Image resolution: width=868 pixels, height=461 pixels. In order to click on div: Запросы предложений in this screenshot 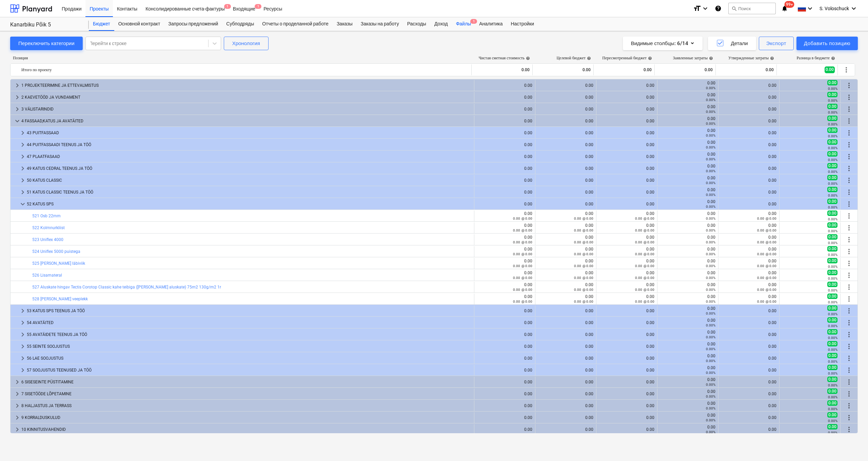, I will do `click(193, 24)`.